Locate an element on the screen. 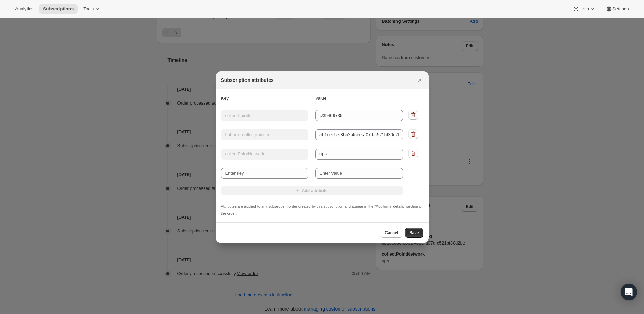  input: Enter key is located at coordinates (265, 173).